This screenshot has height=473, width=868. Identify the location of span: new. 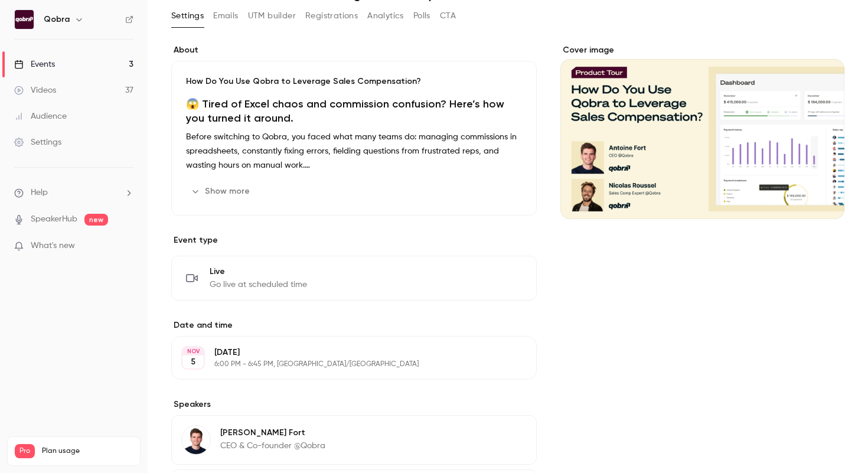
(96, 220).